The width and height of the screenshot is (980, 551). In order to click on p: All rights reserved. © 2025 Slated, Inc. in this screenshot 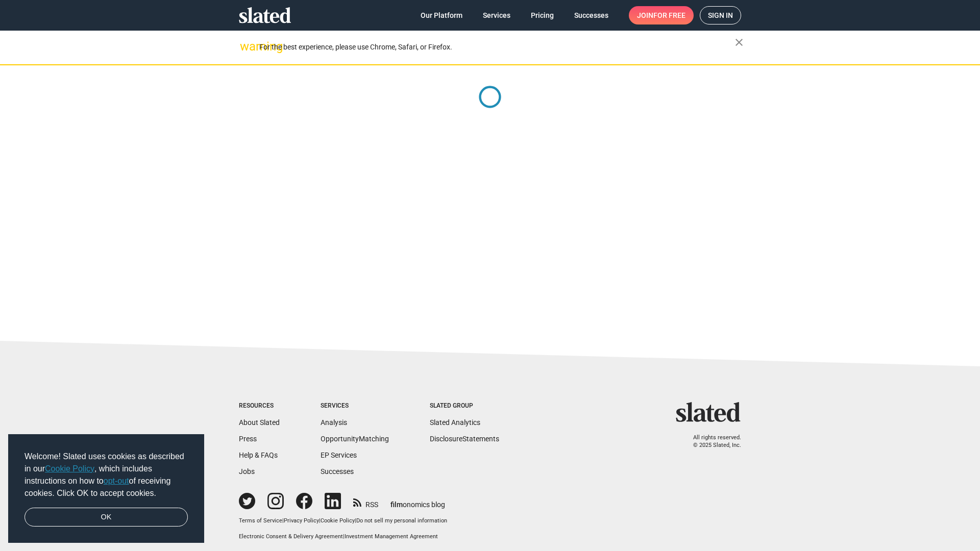, I will do `click(711, 441)`.